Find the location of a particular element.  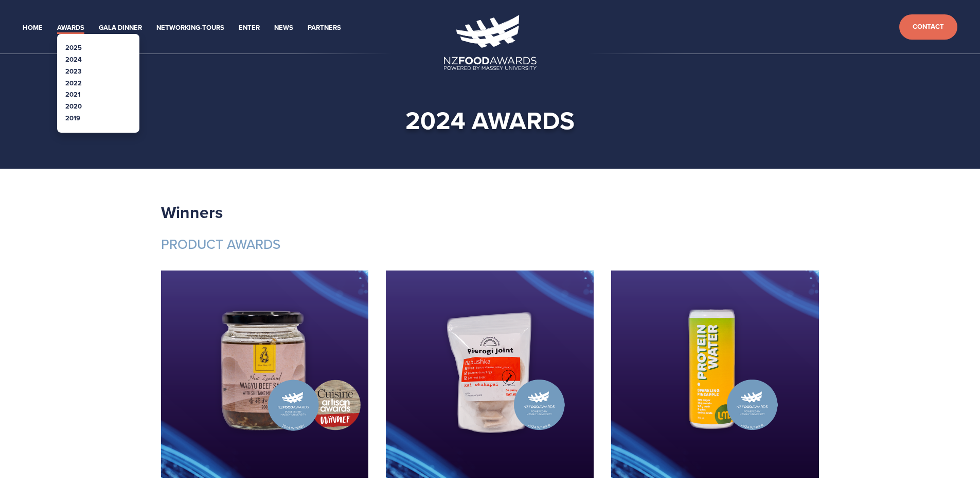

a: Gala Dinner is located at coordinates (120, 27).